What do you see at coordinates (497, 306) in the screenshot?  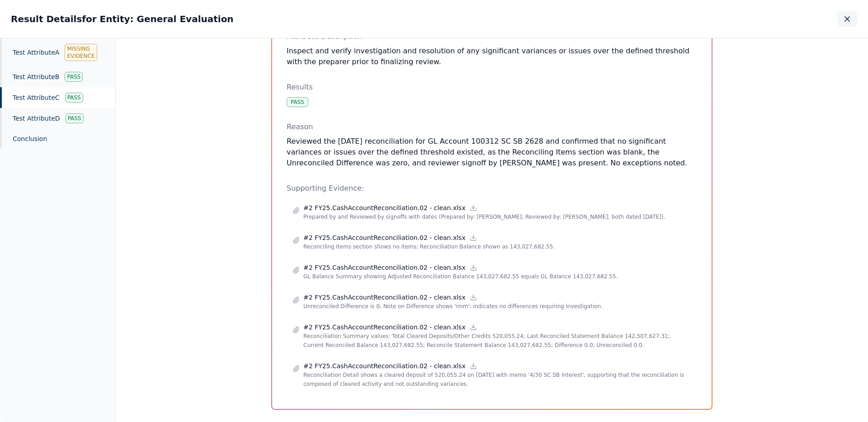 I see `p: Unreconciled Difference is 0; Note on Difference shows 'imm'; indicates no differences requiring ...` at bounding box center [497, 306].